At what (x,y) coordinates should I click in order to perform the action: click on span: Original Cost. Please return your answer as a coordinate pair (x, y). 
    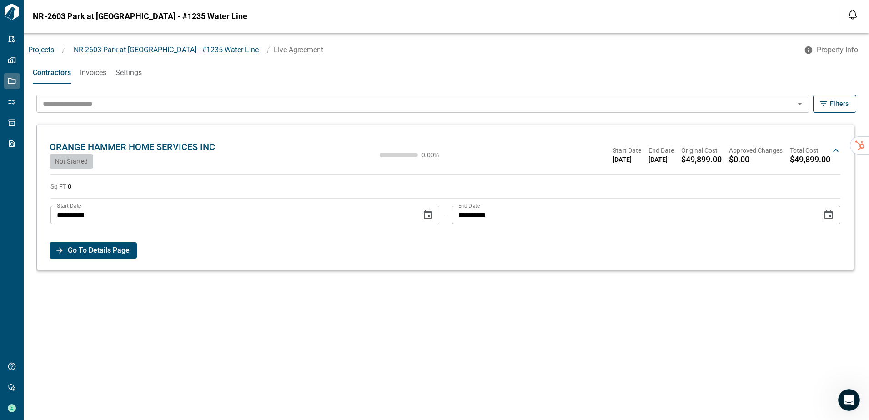
    Looking at the image, I should click on (702, 151).